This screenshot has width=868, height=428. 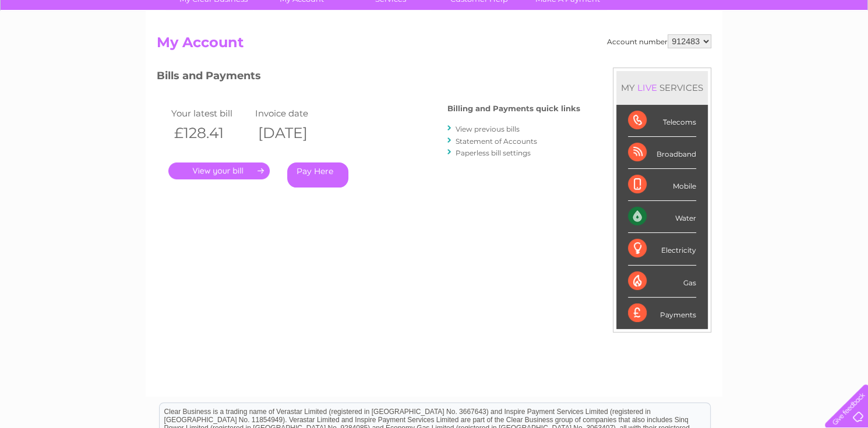 I want to click on span: 0333 014 3131, so click(x=689, y=13).